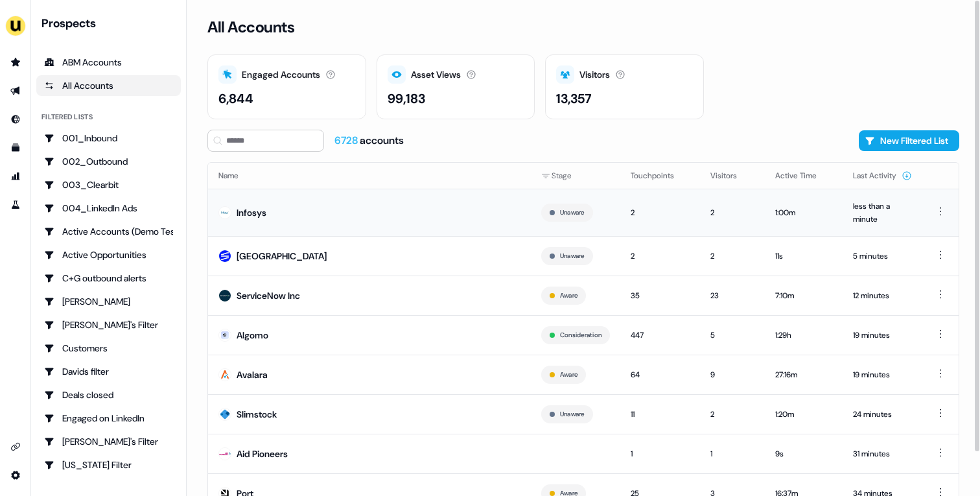 The height and width of the screenshot is (496, 980). I want to click on a: Go to 003_Clearbit, so click(108, 185).